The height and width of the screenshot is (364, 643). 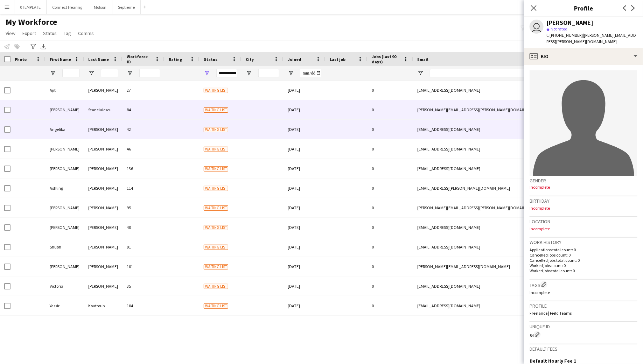 What do you see at coordinates (423, 59) in the screenshot?
I see `span: Email` at bounding box center [423, 59].